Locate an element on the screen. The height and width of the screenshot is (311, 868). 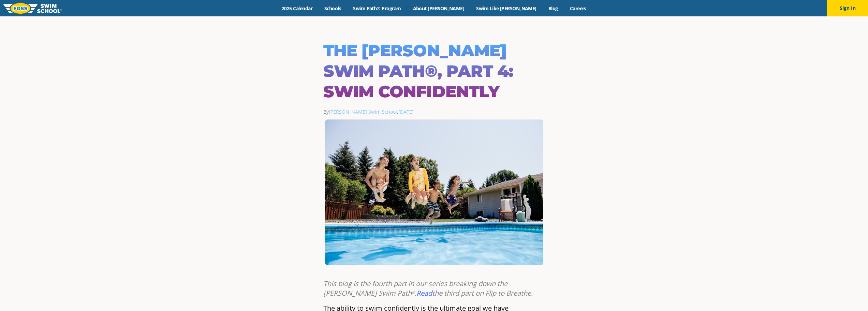
a: Swim Path® Program is located at coordinates (377, 8).